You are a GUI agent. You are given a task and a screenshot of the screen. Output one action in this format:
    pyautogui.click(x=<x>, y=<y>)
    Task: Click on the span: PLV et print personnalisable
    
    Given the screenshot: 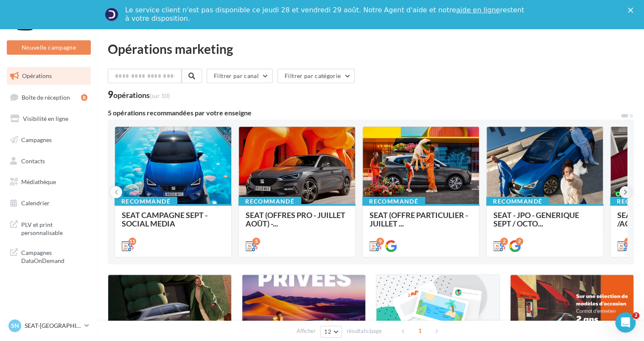 What is the action you would take?
    pyautogui.click(x=54, y=228)
    